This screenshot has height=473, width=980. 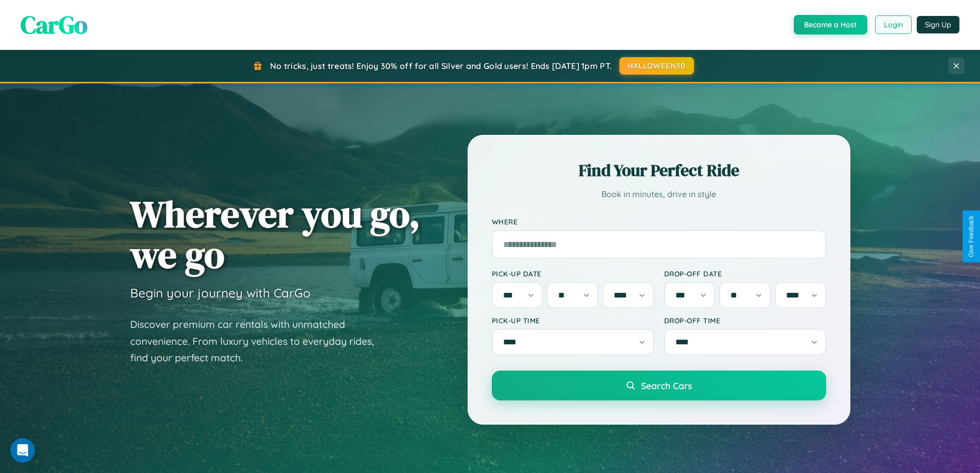 I want to click on label: Drop-off Time, so click(x=745, y=320).